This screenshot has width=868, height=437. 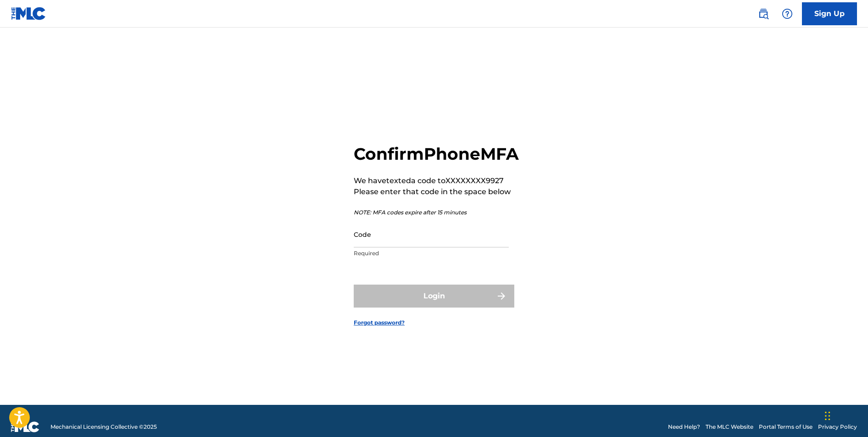 What do you see at coordinates (787, 14) in the screenshot?
I see `img: help` at bounding box center [787, 14].